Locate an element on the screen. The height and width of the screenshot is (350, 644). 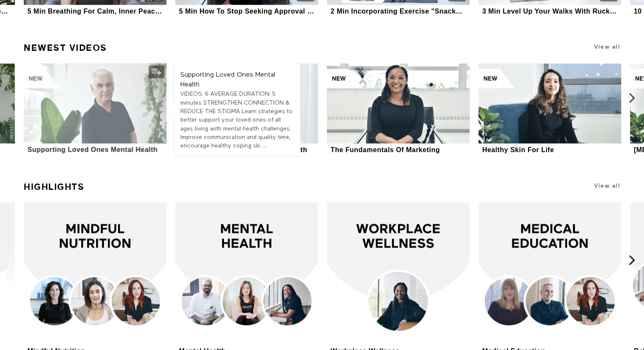
div: 5 Min Breathing For Calm, Inner Peace & Stress Relief is located at coordinates (95, 11).